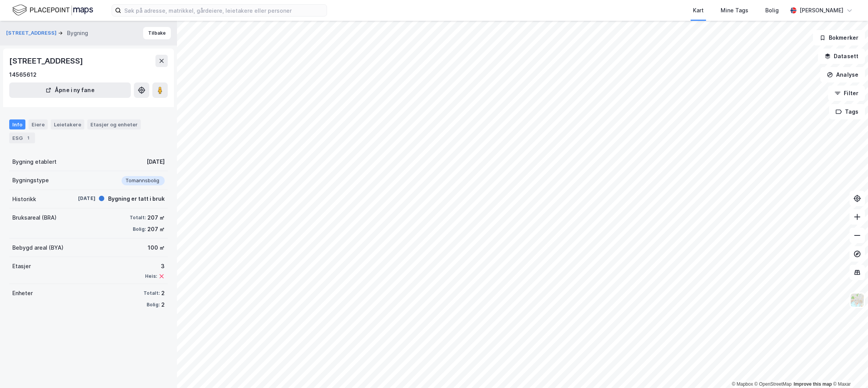  What do you see at coordinates (157, 33) in the screenshot?
I see `button: Tilbake` at bounding box center [157, 33].